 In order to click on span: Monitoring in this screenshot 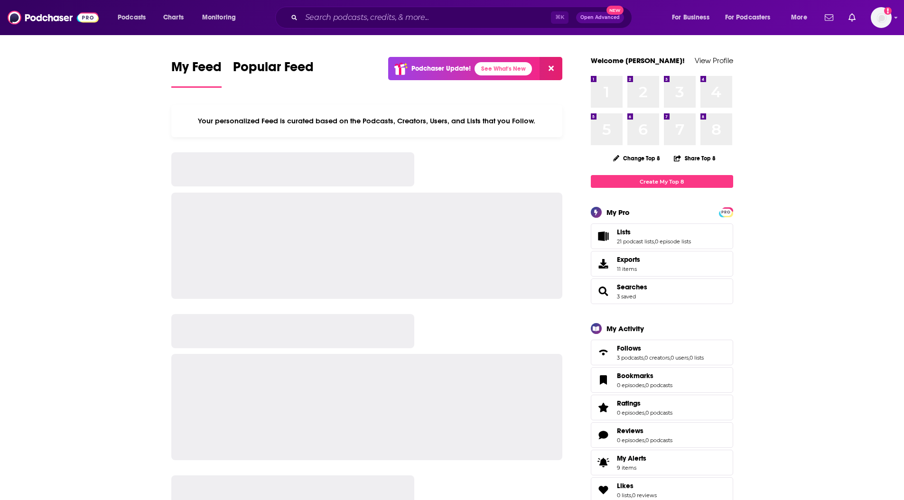, I will do `click(219, 18)`.